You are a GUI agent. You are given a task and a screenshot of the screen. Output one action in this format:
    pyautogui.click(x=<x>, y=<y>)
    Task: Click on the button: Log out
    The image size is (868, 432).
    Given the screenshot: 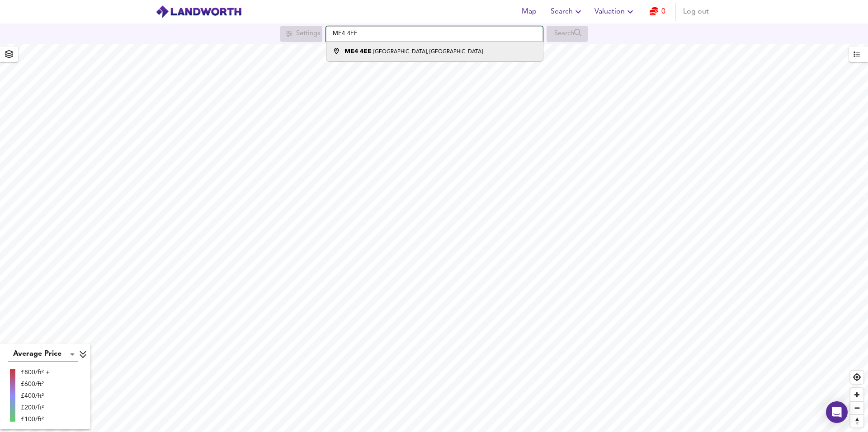 What is the action you would take?
    pyautogui.click(x=696, y=12)
    